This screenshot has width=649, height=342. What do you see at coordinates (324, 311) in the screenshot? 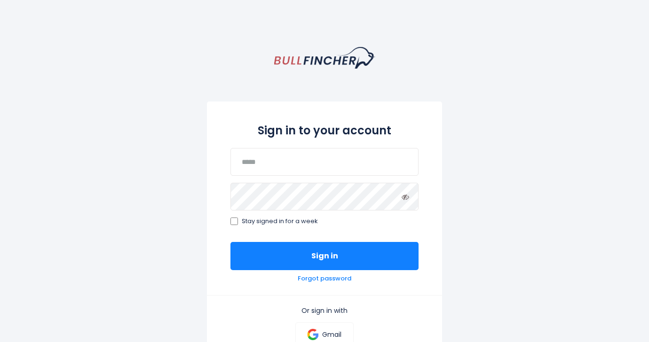
I see `p: Or sign in with` at bounding box center [324, 311].